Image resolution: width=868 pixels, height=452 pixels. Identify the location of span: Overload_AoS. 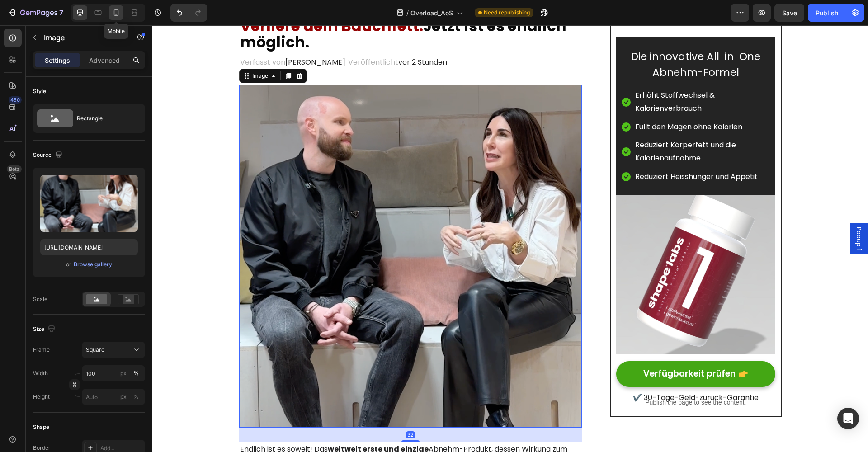
(431, 13).